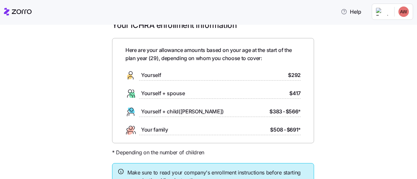  I want to click on img: becb8d93307ff6558feecab3c69d9480, so click(403, 12).